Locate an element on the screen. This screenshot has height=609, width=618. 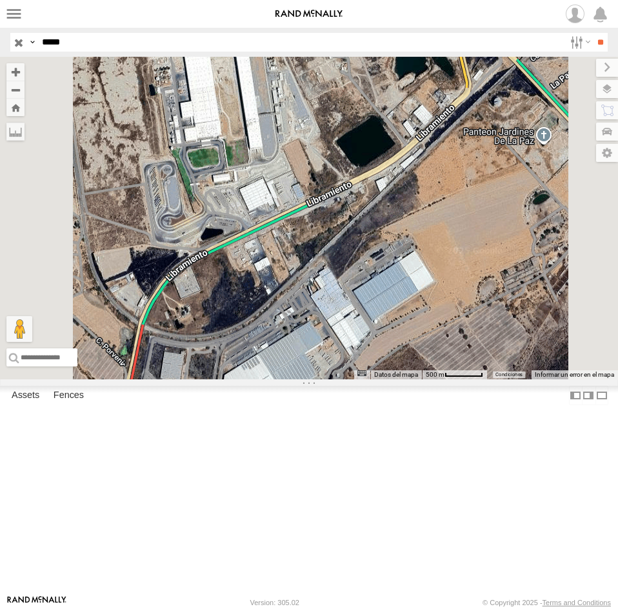
button: Datos del mapa is located at coordinates (396, 375).